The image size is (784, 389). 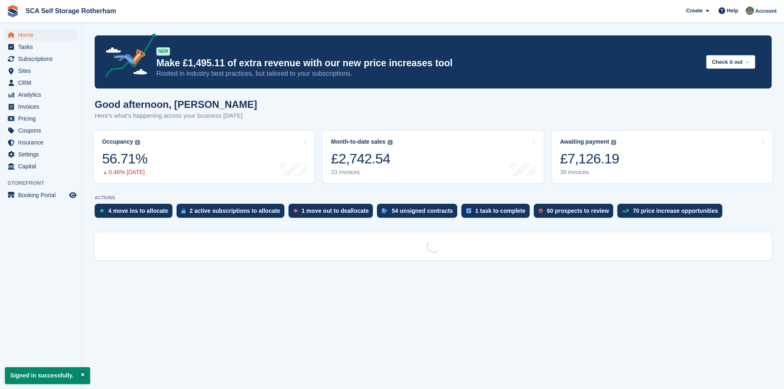 What do you see at coordinates (626, 211) in the screenshot?
I see `img: price_increase_opportunities-93ffe204e8149a01c8c9dc8f82e8f89637d9d84a8eef4429ea346261dce0b2c0.svg` at bounding box center [626, 211].